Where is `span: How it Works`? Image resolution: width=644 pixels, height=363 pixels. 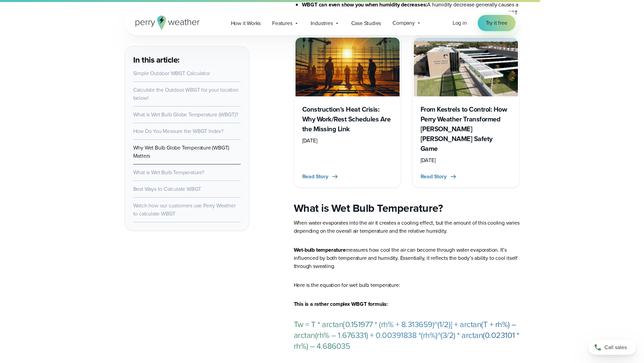 span: How it Works is located at coordinates (246, 23).